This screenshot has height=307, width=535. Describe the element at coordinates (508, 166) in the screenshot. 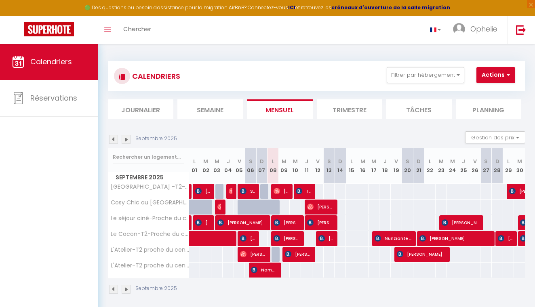

I see `th: 29` at that location.